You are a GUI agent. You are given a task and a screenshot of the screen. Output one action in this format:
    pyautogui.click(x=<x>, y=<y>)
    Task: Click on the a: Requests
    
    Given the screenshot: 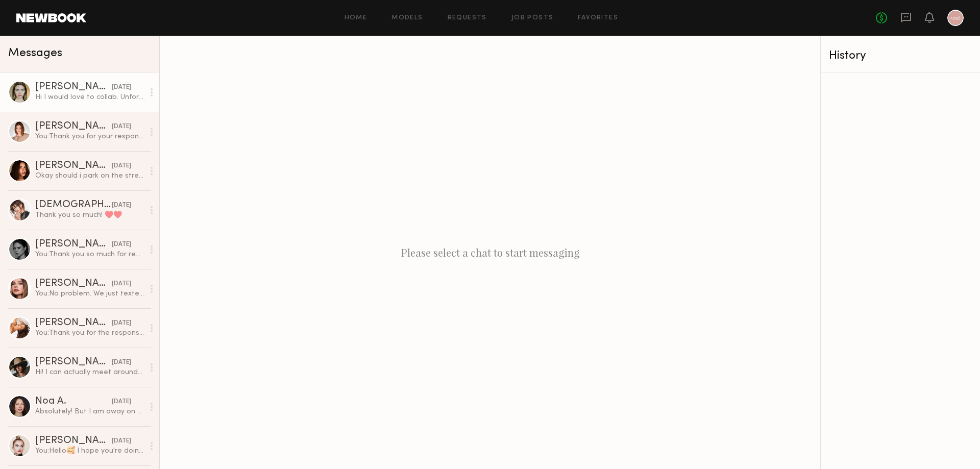 What is the action you would take?
    pyautogui.click(x=467, y=17)
    